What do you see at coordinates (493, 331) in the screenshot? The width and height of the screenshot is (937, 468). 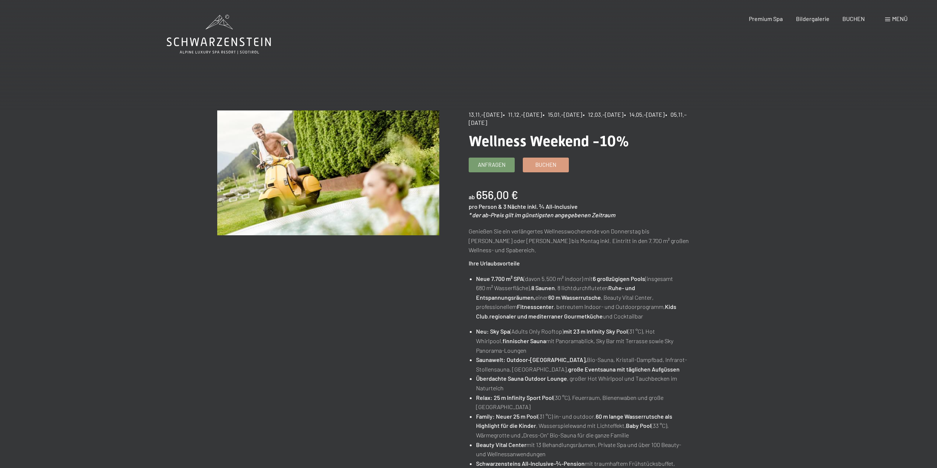 I see `strong: Neu: Sky Spa` at bounding box center [493, 331].